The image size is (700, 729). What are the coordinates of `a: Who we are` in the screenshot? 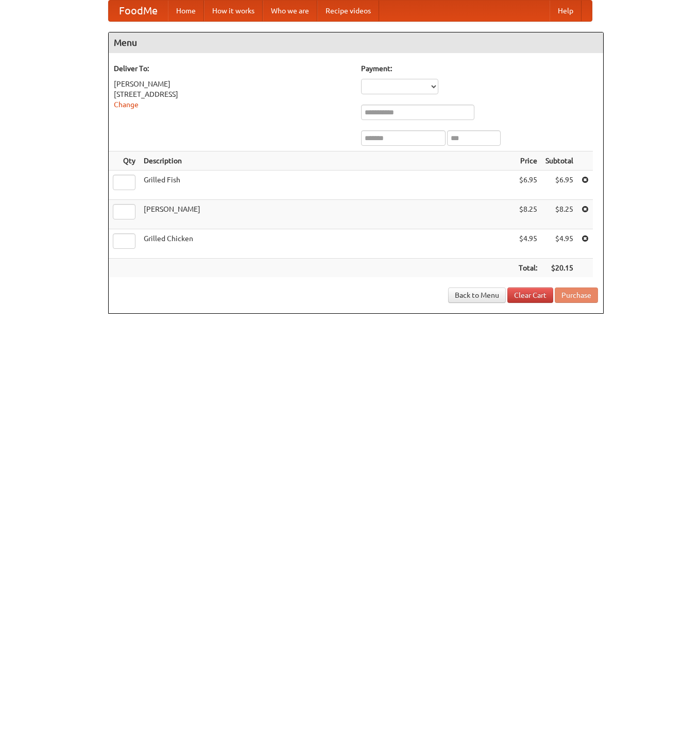 It's located at (290, 10).